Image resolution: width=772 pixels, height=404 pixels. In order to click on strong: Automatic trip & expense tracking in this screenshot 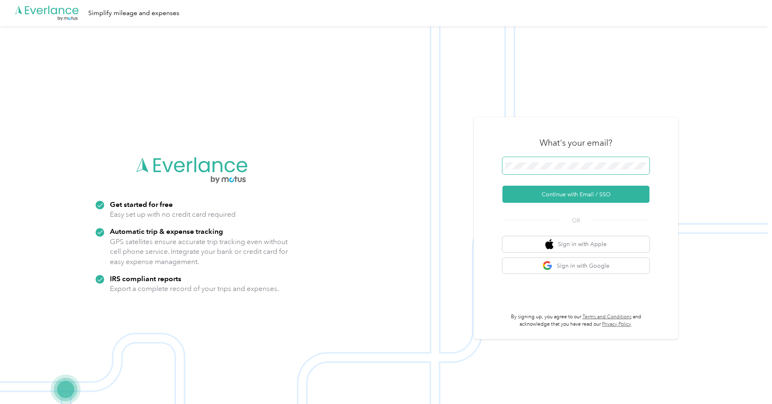, I will do `click(166, 231)`.